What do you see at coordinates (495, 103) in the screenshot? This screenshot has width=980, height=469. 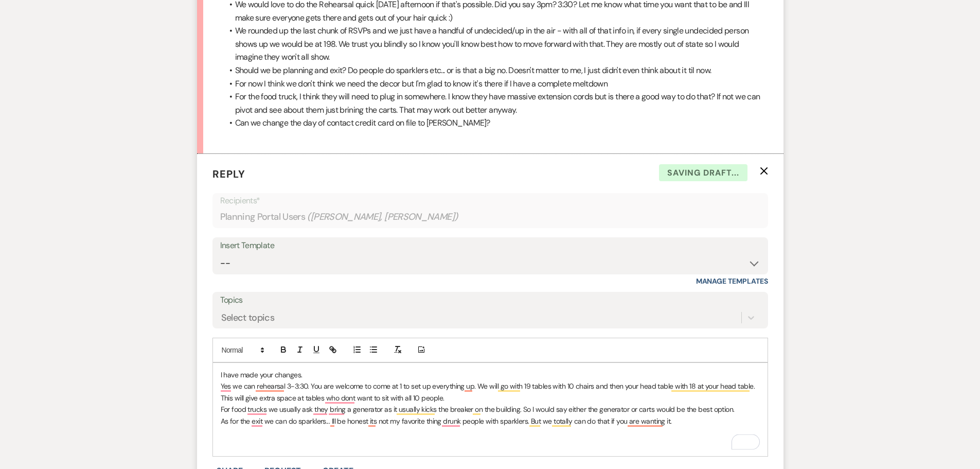 I see `li: For the food truck, I think they will need to plug in somewhere. I know they have massive extensi...` at bounding box center [495, 103].